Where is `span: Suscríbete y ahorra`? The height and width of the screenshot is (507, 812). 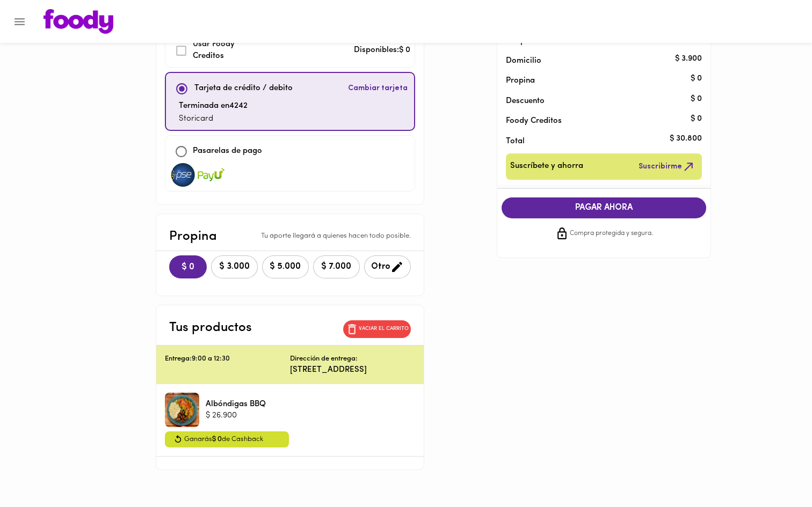 span: Suscríbete y ahorra is located at coordinates (547, 166).